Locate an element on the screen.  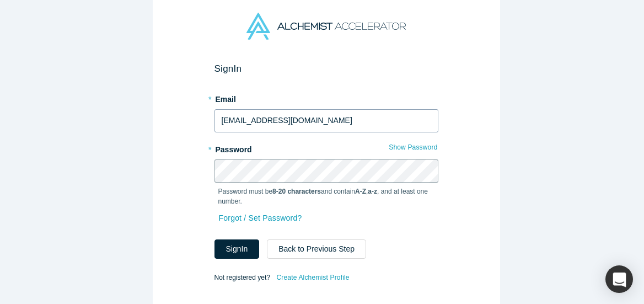
p: Password must be and contain , , and at least one number. is located at coordinates (326, 196).